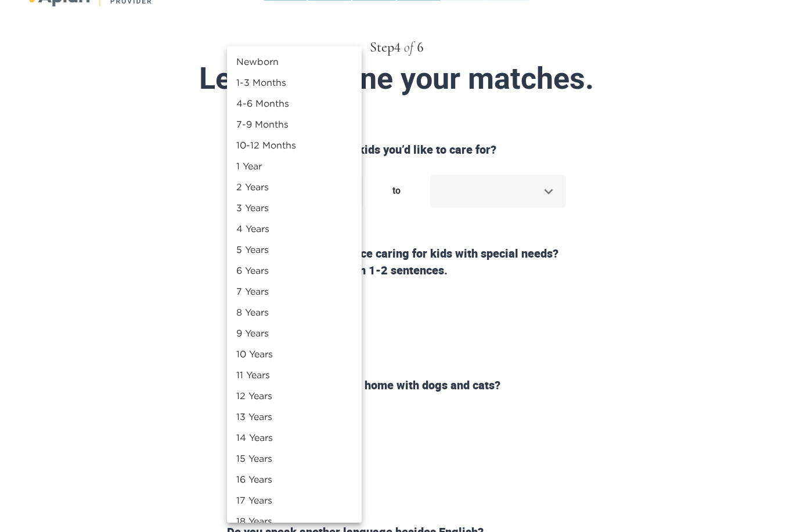 This screenshot has width=793, height=532. I want to click on li: 4-6 Months, so click(294, 103).